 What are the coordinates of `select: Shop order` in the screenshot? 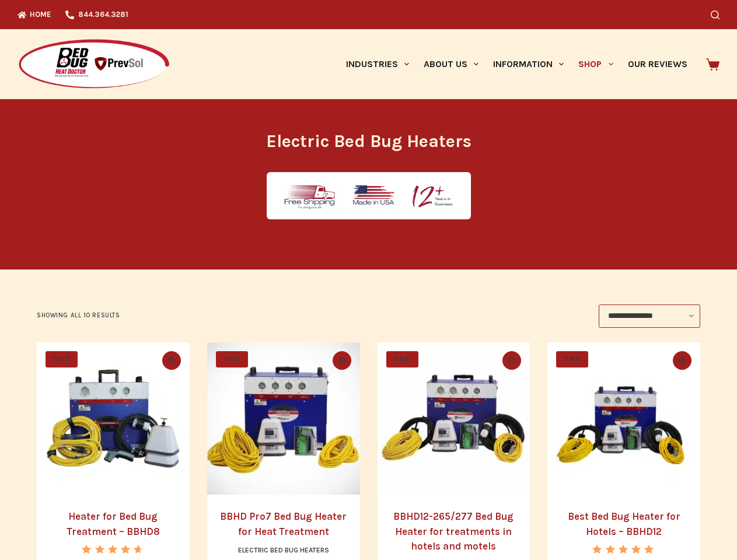 It's located at (649, 316).